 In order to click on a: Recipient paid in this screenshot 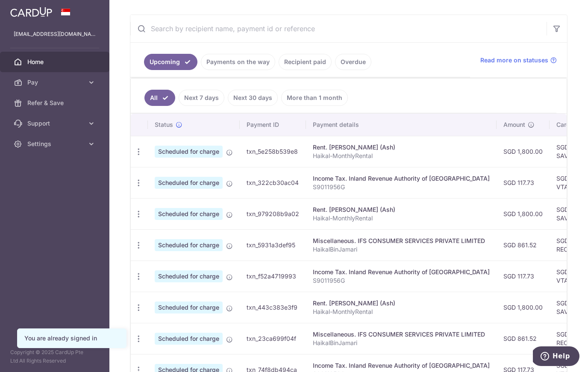, I will do `click(306, 62)`.